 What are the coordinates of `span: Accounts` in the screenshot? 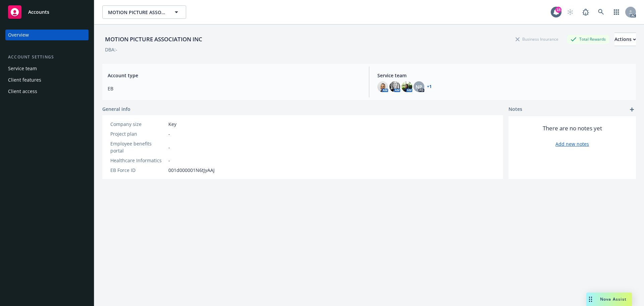 It's located at (38, 12).